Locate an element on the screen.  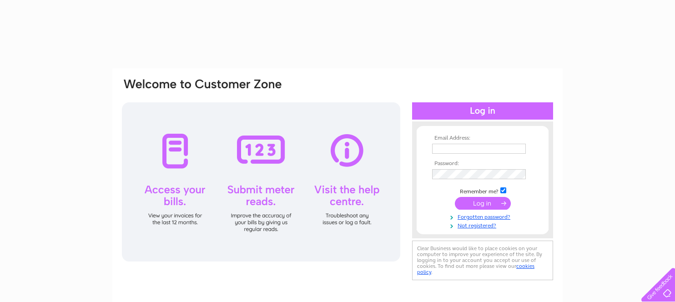
th: Password: is located at coordinates (482, 164).